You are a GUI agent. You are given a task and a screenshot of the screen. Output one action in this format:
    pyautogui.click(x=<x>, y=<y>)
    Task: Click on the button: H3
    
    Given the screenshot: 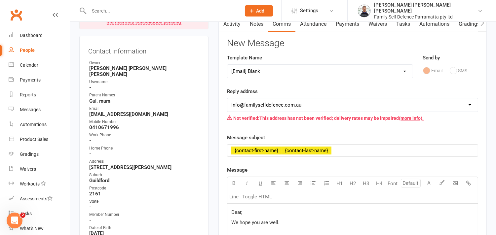 What is the action you would take?
    pyautogui.click(x=366, y=184)
    